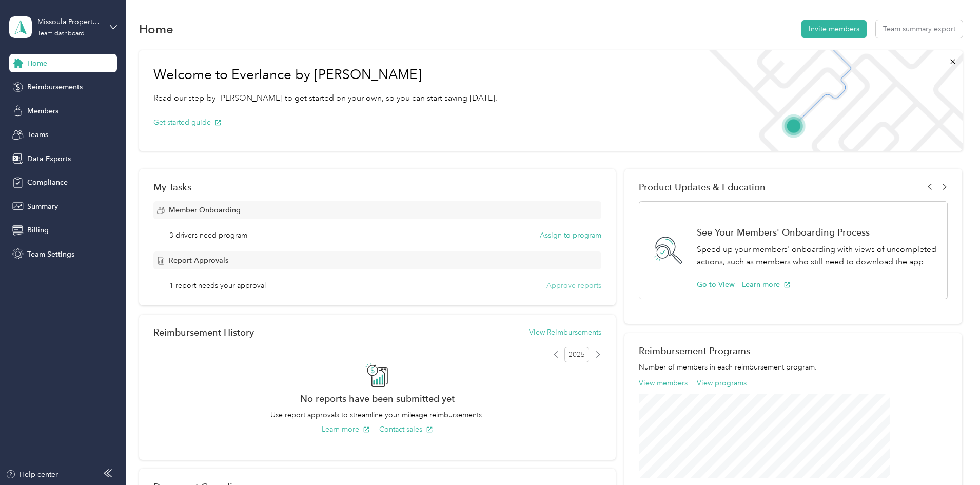  Describe the element at coordinates (565, 332) in the screenshot. I see `button: View Reimbursements` at that location.